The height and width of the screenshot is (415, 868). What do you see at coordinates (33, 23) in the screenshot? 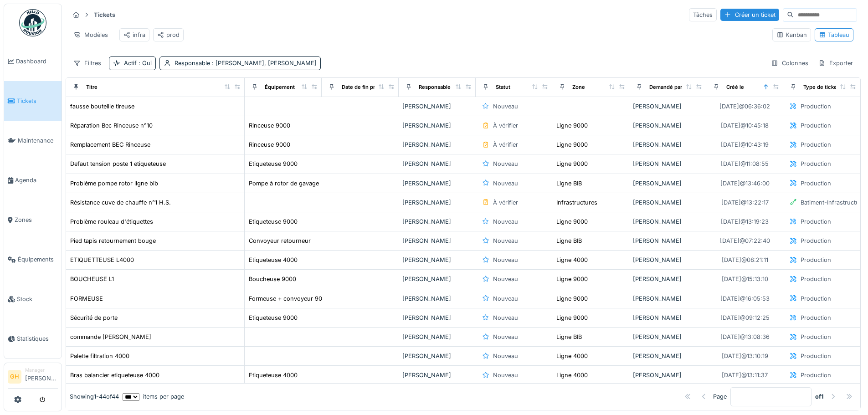
I see `img: Badge_color-CXgf-gQk.svg` at bounding box center [33, 23].